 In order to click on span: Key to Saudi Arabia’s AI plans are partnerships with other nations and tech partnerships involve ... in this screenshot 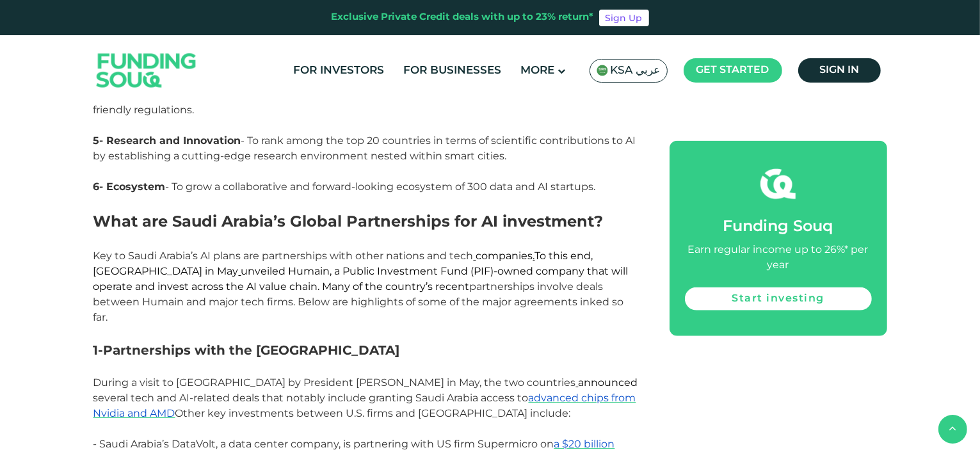, I will do `click(361, 286)`.